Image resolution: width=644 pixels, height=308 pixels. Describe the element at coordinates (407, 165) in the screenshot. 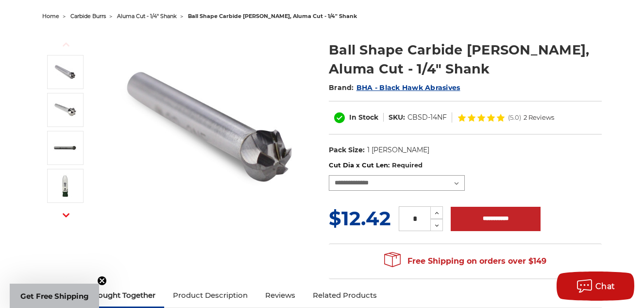

I see `small: Required` at that location.